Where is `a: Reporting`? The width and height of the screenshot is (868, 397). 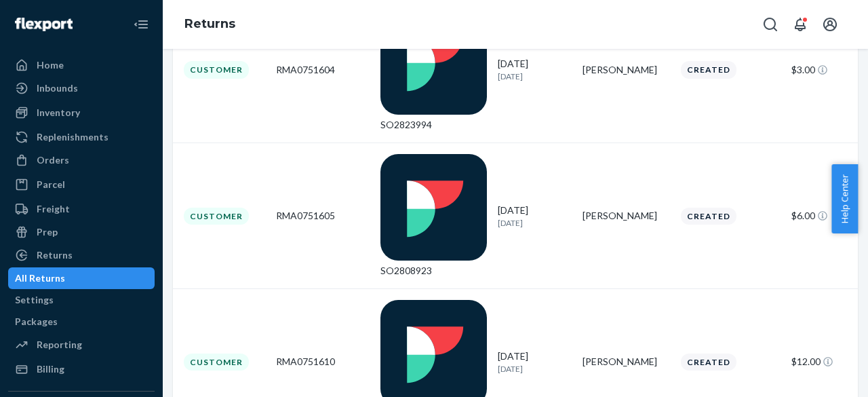
a: Reporting is located at coordinates (82, 344).